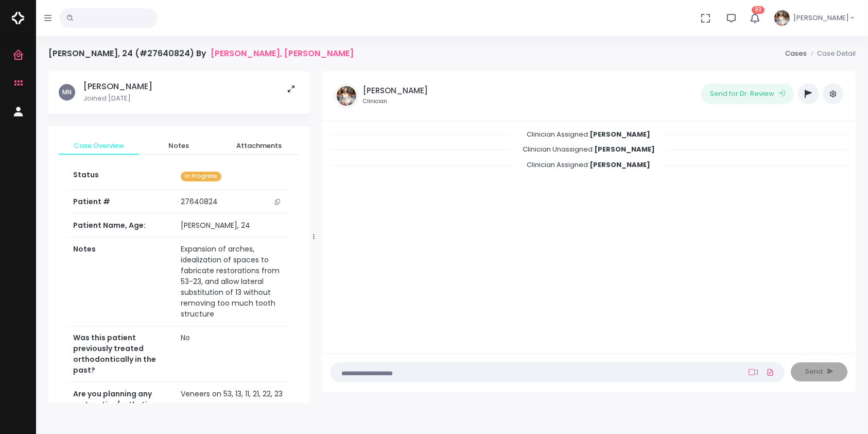 This screenshot has width=868, height=434. Describe the element at coordinates (588, 149) in the screenshot. I see `span: Clinician Unassigned:` at that location.